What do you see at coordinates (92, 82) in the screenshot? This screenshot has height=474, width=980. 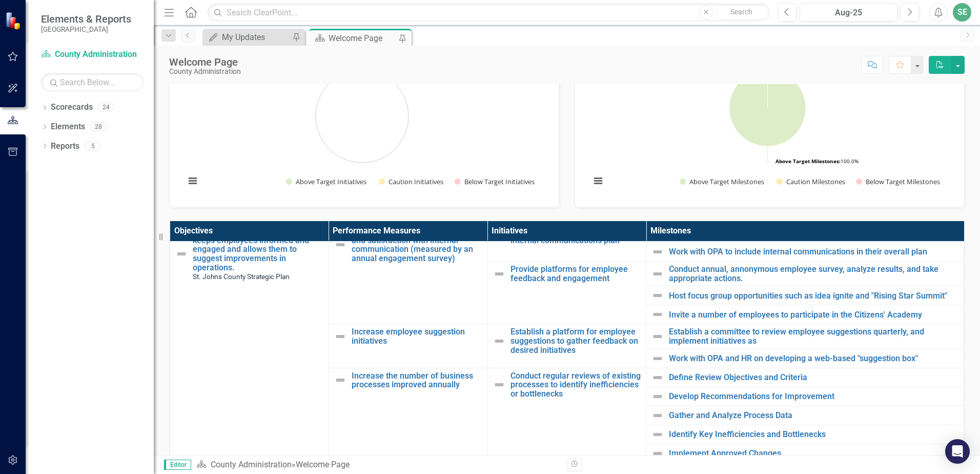 I see `input: Search Below...` at bounding box center [92, 82].